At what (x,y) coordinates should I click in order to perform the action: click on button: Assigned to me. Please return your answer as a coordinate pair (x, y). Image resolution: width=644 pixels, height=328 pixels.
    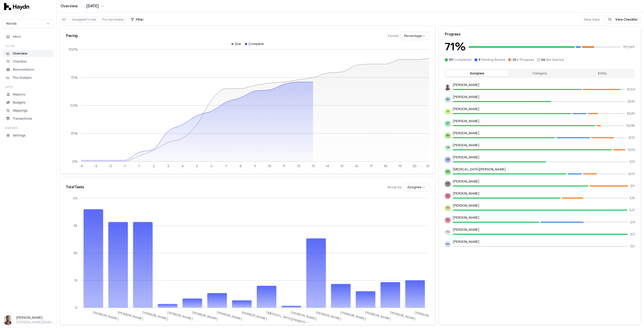
    Looking at the image, I should click on (84, 19).